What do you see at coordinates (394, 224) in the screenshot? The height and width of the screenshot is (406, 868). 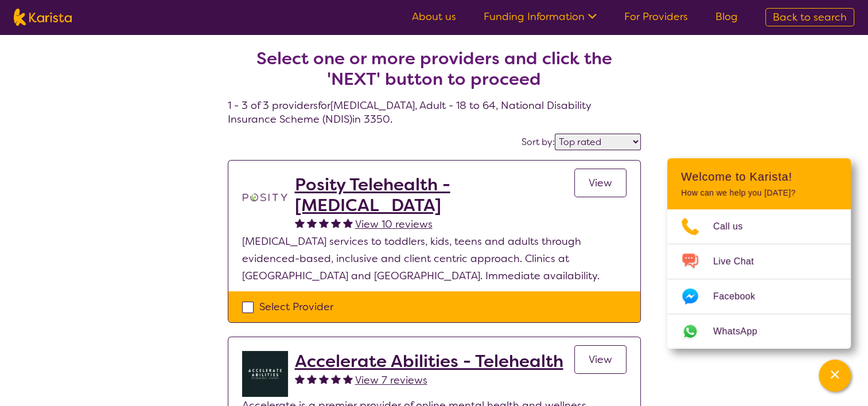 I see `a: View 10 reviews` at bounding box center [394, 224].